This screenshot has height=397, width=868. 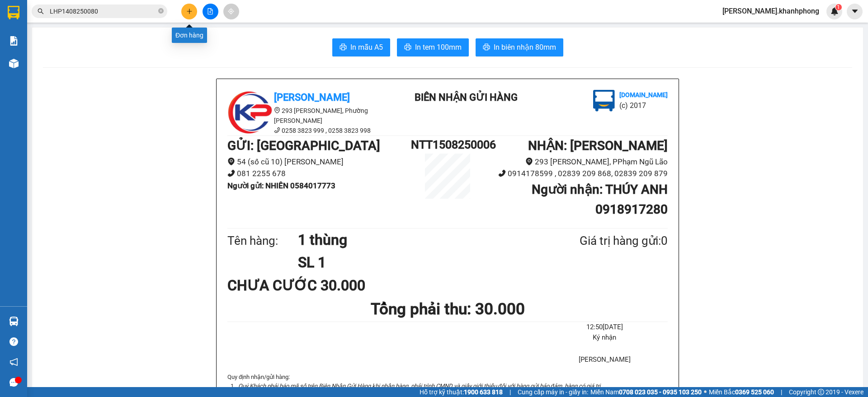 What do you see at coordinates (602, 241) in the screenshot?
I see `div: Giá trị hàng gửi: 0` at bounding box center [602, 241].